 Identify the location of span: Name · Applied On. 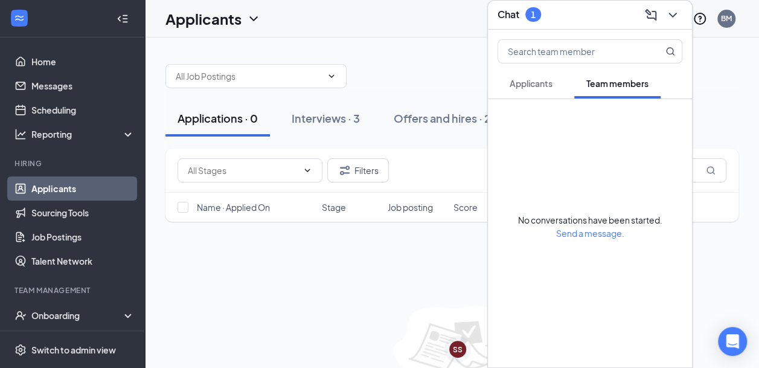
(233, 207).